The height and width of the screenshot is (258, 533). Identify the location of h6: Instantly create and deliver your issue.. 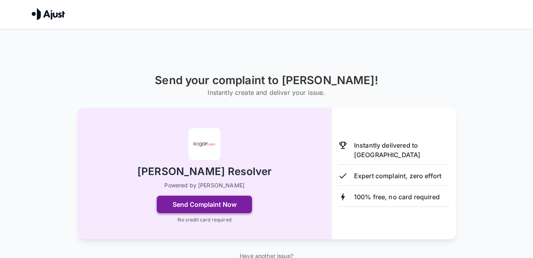
(266, 92).